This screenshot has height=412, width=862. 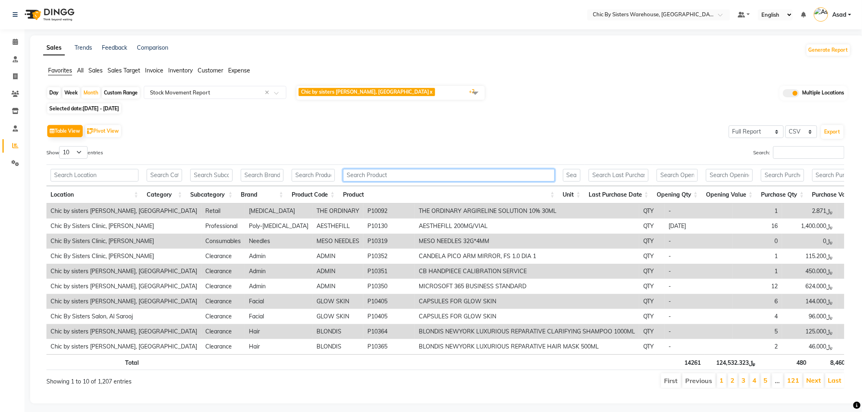 What do you see at coordinates (810, 256) in the screenshot?
I see `td: ﷼115.200` at bounding box center [810, 256].